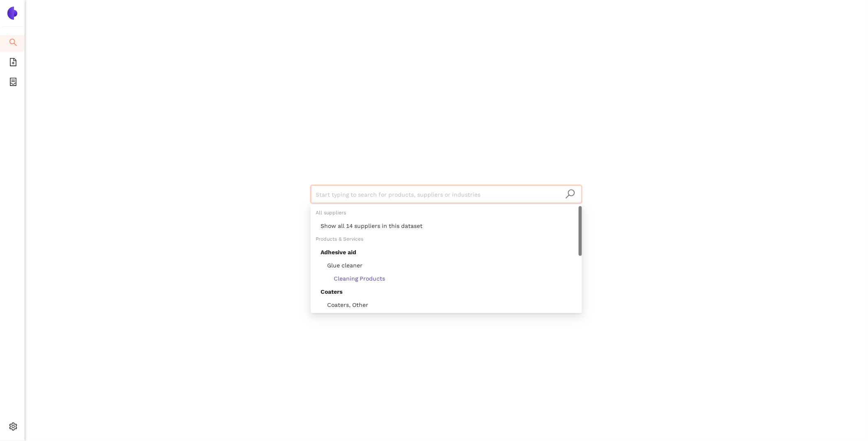 The width and height of the screenshot is (868, 441). What do you see at coordinates (331, 291) in the screenshot?
I see `span: Coaters` at bounding box center [331, 291].